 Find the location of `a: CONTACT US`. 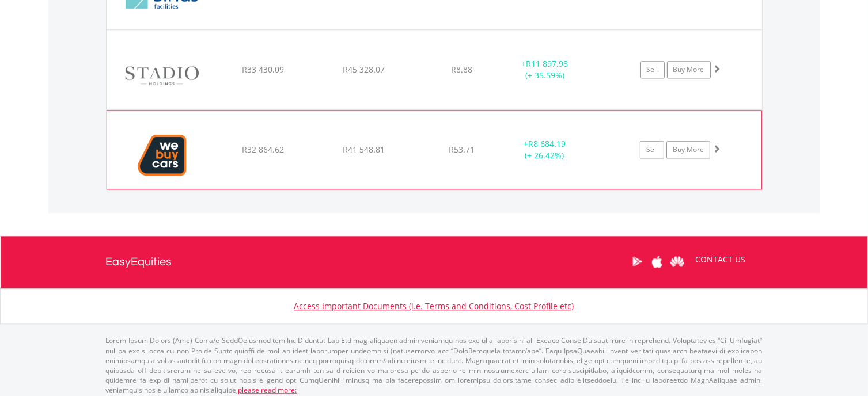

a: CONTACT US is located at coordinates (720, 259).